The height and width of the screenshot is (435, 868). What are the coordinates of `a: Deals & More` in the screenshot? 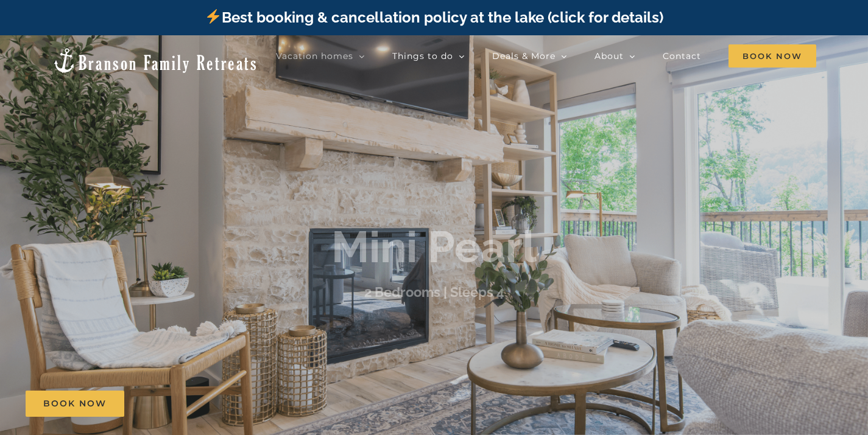 It's located at (529, 56).